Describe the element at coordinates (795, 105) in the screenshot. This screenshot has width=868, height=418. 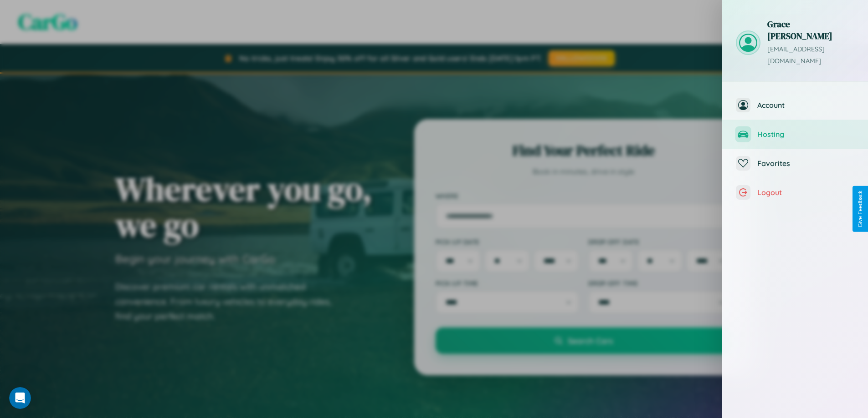
I see `button: Account` at that location.